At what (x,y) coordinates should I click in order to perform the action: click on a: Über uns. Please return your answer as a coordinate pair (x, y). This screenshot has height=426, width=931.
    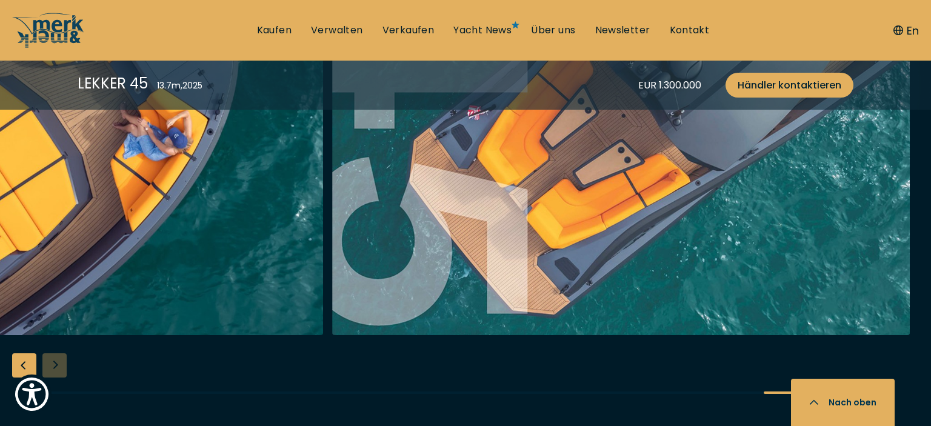
    Looking at the image, I should click on (553, 30).